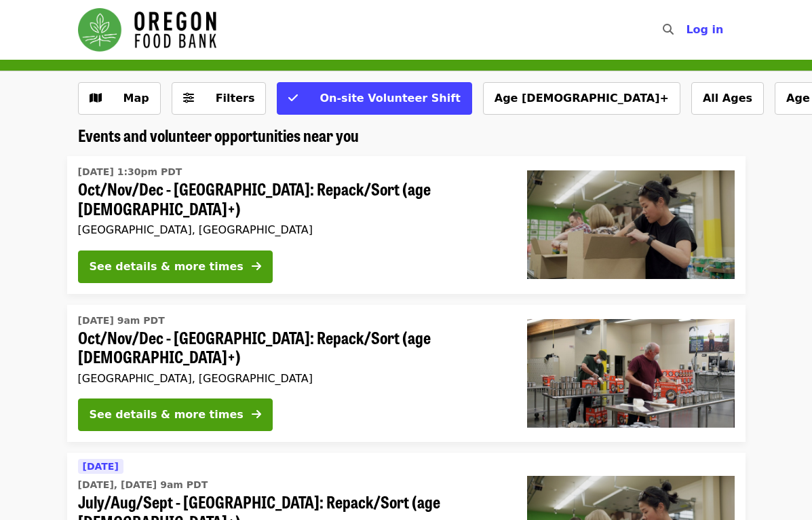 Image resolution: width=812 pixels, height=520 pixels. I want to click on button: Show map view, so click(120, 98).